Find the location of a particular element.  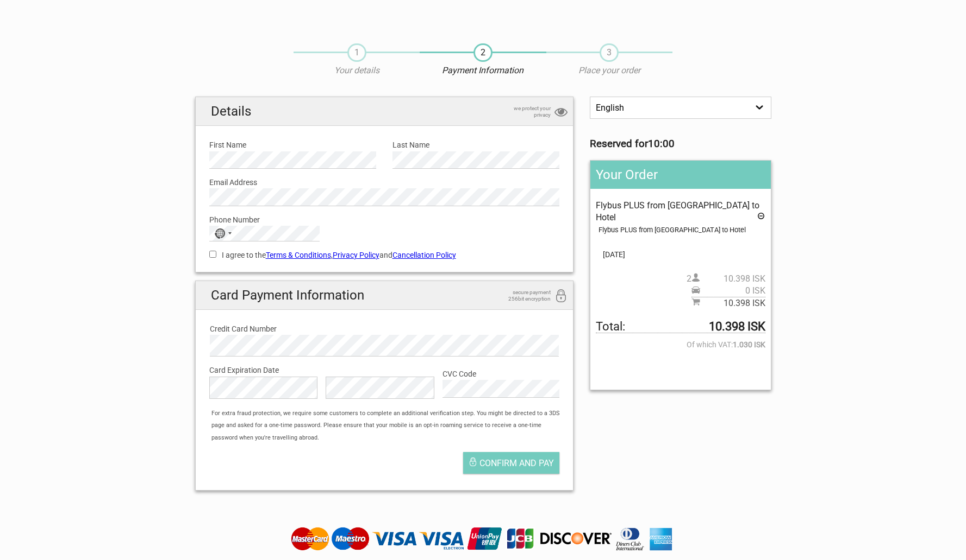

p: Place your order is located at coordinates (609, 71).